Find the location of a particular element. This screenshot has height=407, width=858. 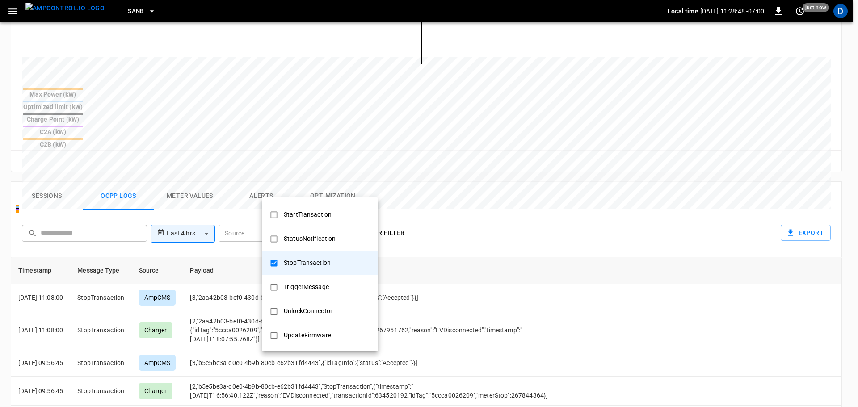

div: UpdateFirmware is located at coordinates (307, 335).